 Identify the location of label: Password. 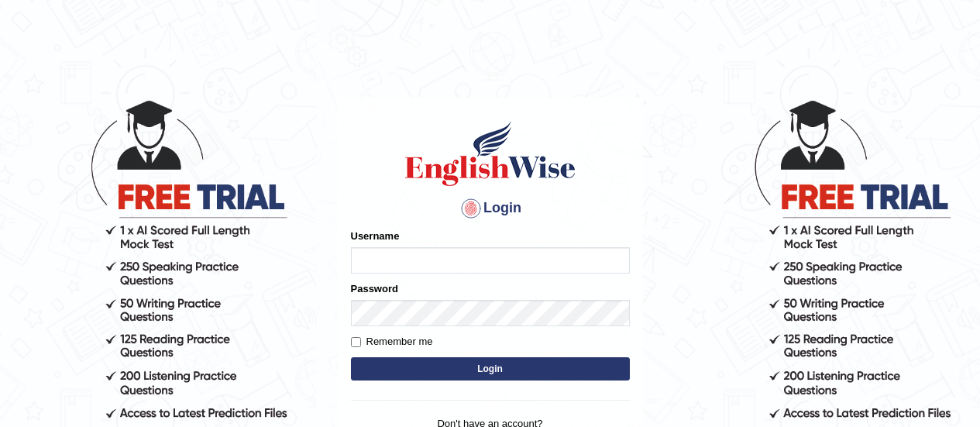
(375, 288).